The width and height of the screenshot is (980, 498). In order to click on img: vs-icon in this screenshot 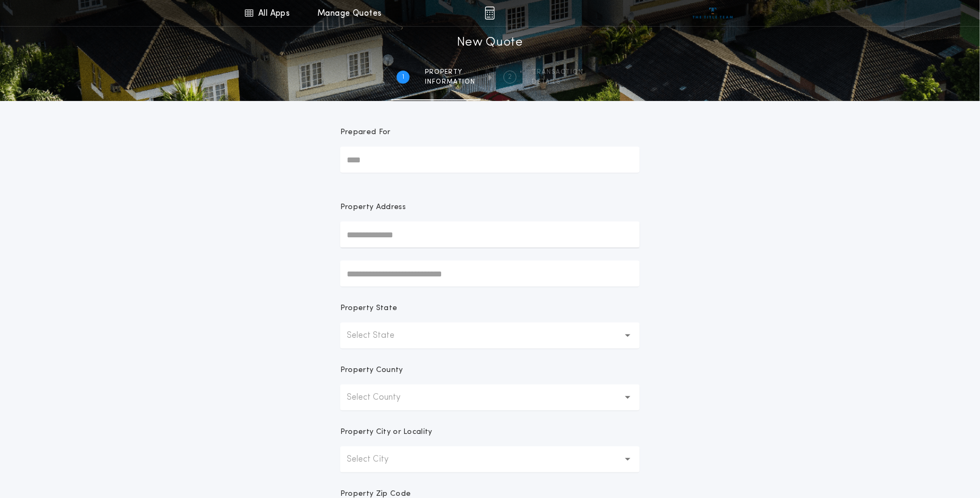, I will do `click(714, 13)`.